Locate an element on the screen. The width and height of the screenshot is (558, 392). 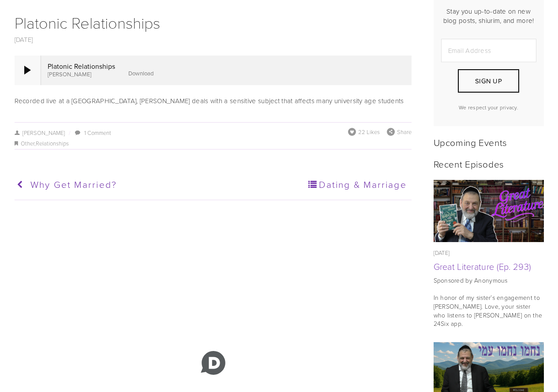
p: Stay you up-to-date on new blog posts, shiurim, and more! is located at coordinates (489, 16).